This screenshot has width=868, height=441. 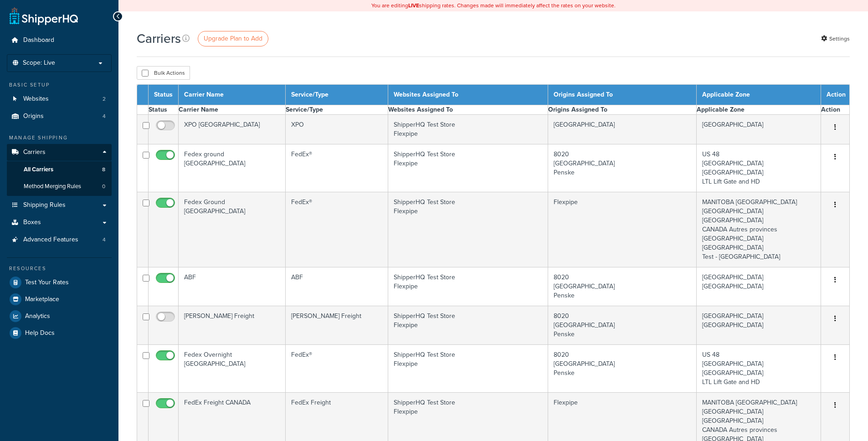 I want to click on li: Method Merging Rules, so click(x=59, y=186).